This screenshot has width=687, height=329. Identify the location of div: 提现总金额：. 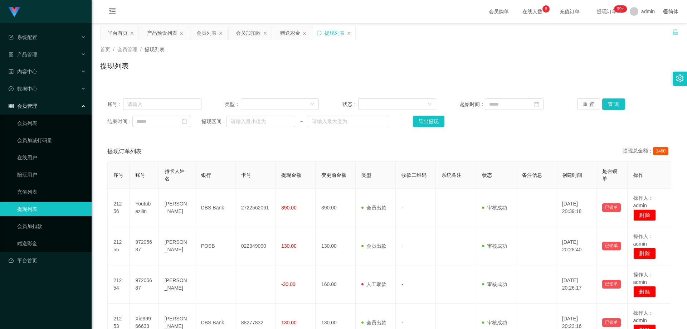
(647, 151).